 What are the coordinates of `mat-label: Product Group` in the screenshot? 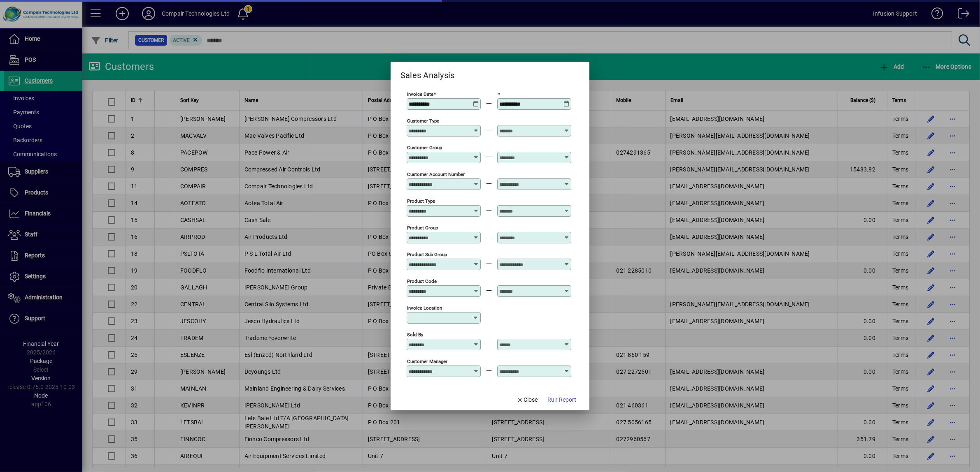 It's located at (423, 228).